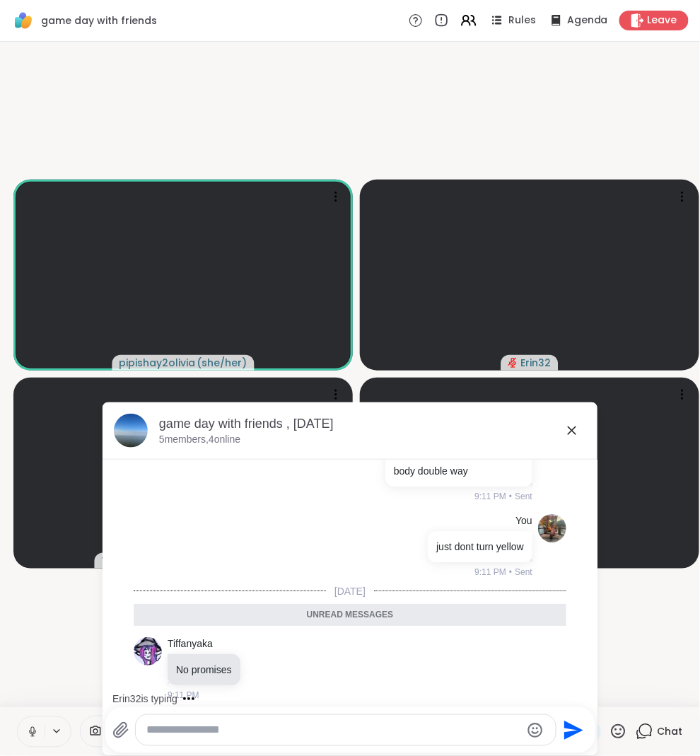  Describe the element at coordinates (587, 21) in the screenshot. I see `span: Agenda` at that location.